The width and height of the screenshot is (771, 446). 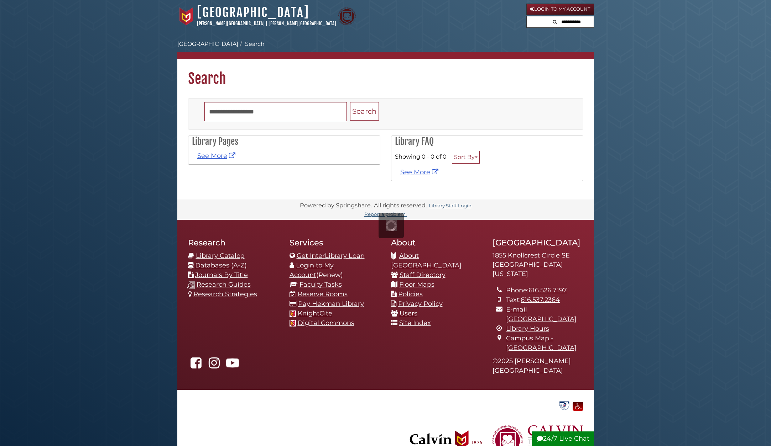 I want to click on a: Digital Commons, so click(x=326, y=323).